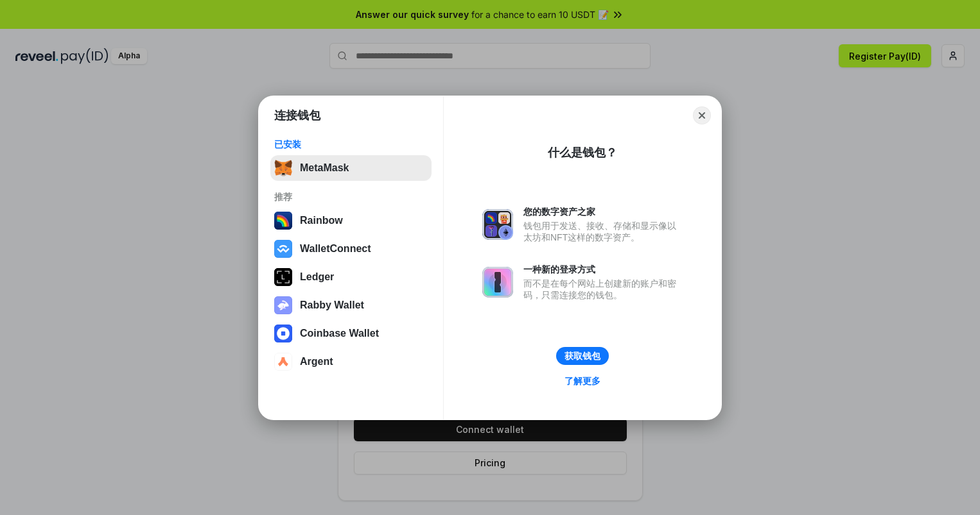 Image resolution: width=980 pixels, height=515 pixels. What do you see at coordinates (350, 144) in the screenshot?
I see `div: 已安装` at bounding box center [350, 144].